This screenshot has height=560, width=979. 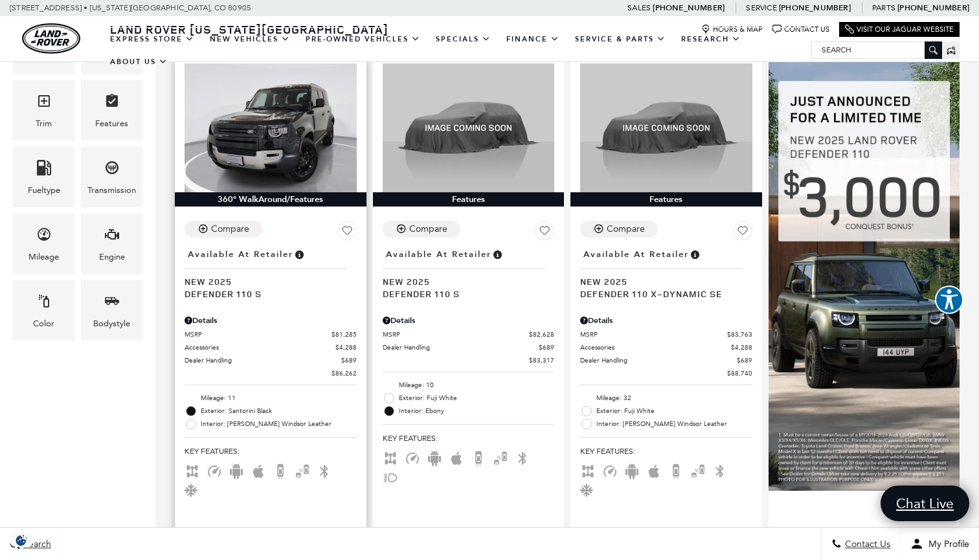 What do you see at coordinates (44, 302) in the screenshot?
I see `span: Color` at bounding box center [44, 302].